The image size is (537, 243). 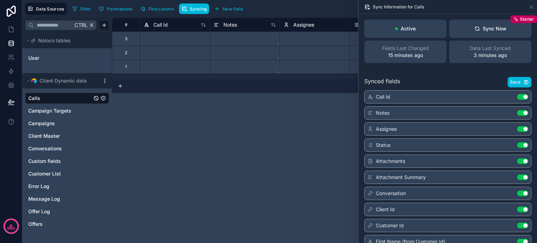 I want to click on span: Noloco tables, so click(x=54, y=41).